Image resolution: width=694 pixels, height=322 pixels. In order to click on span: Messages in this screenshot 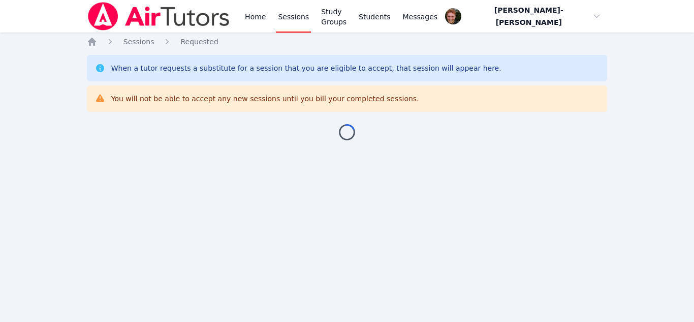, I will do `click(420, 17)`.